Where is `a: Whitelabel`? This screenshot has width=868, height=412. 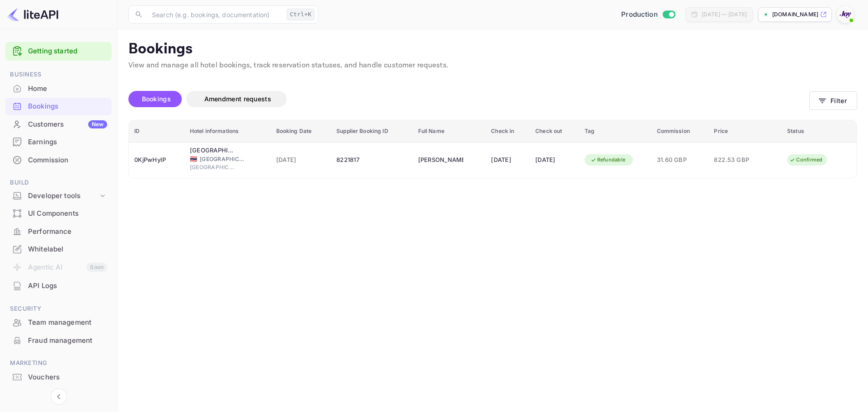 a: Whitelabel is located at coordinates (58, 249).